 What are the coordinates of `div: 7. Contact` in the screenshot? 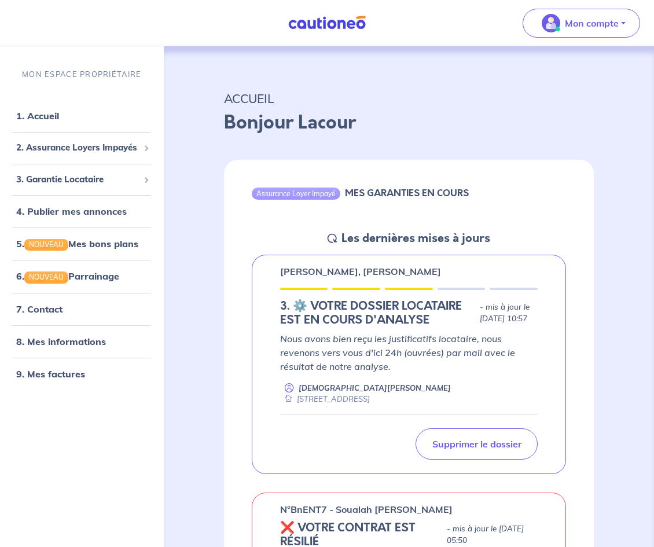 It's located at (82, 309).